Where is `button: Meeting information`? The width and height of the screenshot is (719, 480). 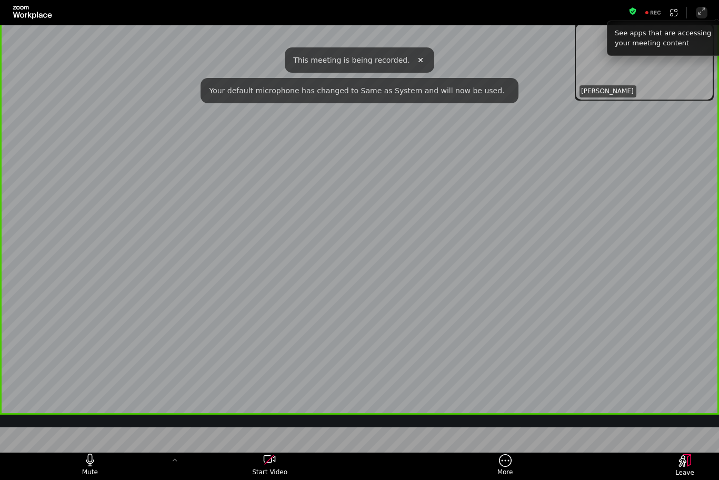
button: Meeting information is located at coordinates (633, 13).